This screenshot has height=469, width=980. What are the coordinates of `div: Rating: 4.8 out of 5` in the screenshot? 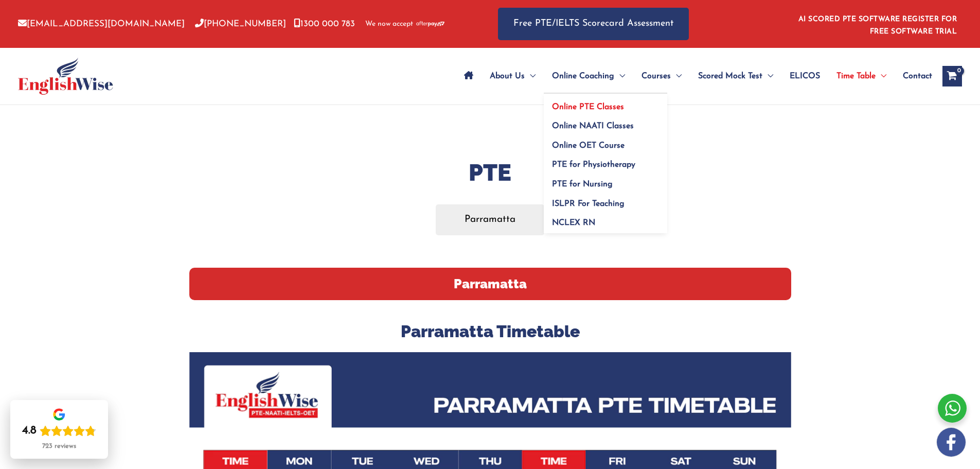 It's located at (59, 431).